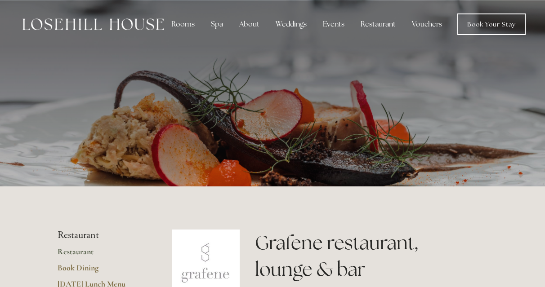 This screenshot has height=287, width=545. Describe the element at coordinates (334, 24) in the screenshot. I see `div: Events` at that location.